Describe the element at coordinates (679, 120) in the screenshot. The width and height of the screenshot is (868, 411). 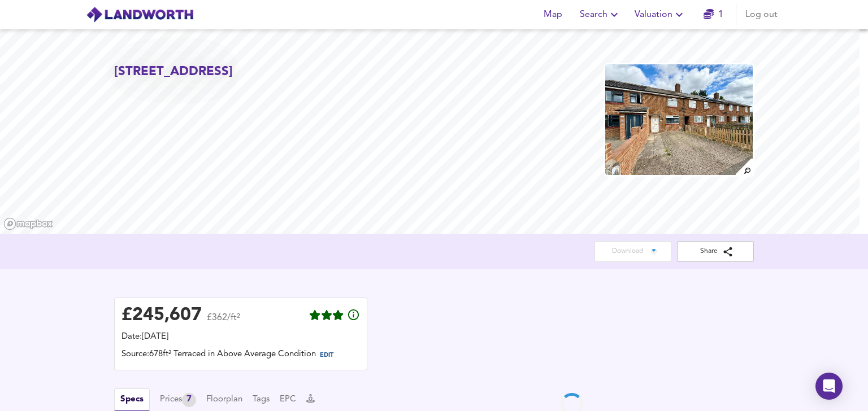
I see `img: property` at that location.